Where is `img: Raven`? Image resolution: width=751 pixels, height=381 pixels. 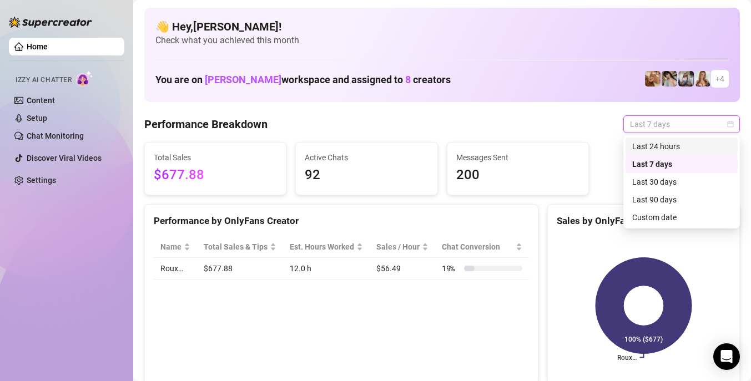
img: Raven is located at coordinates (669, 79).